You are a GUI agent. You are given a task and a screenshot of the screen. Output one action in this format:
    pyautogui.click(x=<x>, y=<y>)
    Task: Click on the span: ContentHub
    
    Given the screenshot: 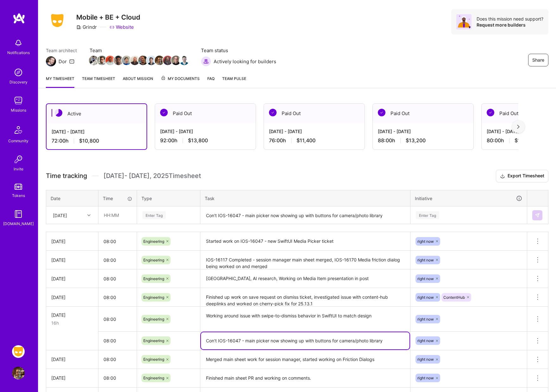 What is the action you would take?
    pyautogui.click(x=454, y=297)
    